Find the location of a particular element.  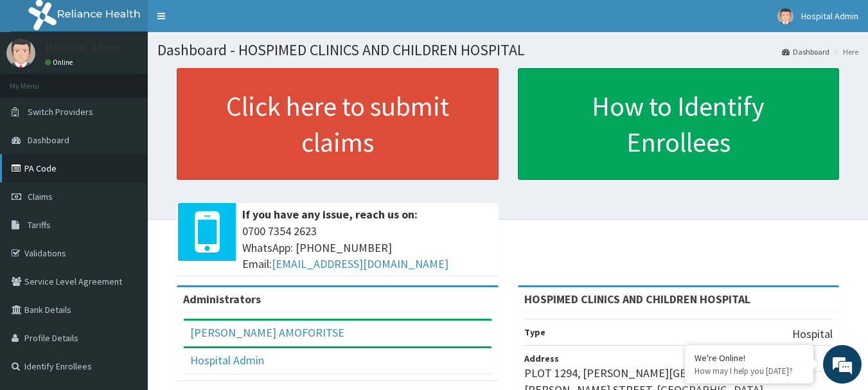

h1: Dashboard - HOSPIMED CLINICS AND CHILDREN HOSPITAL is located at coordinates (508, 50).